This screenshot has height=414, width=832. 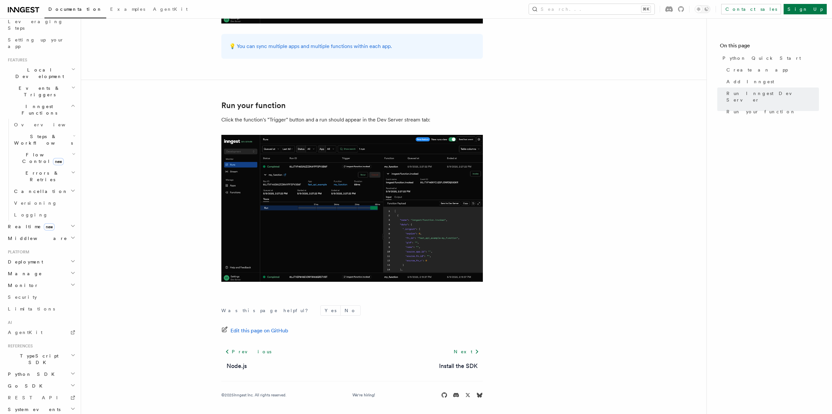 I want to click on button: Deployment, so click(x=41, y=262).